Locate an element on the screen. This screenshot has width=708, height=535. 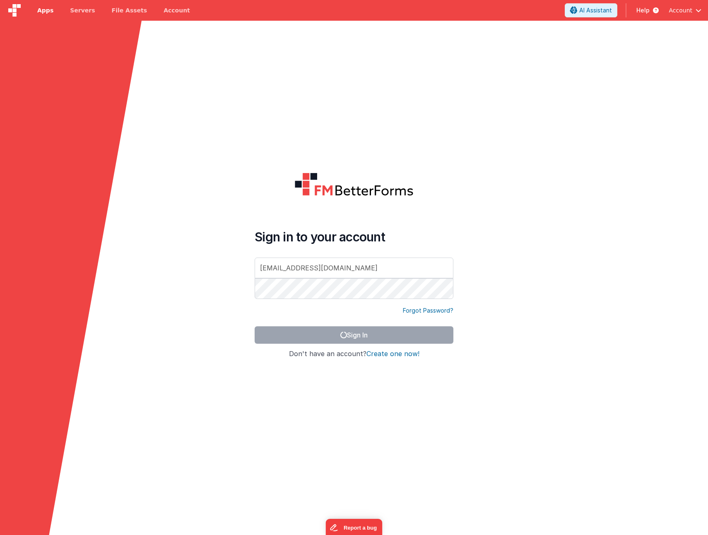
h4: Sign in to your account is located at coordinates (354, 237).